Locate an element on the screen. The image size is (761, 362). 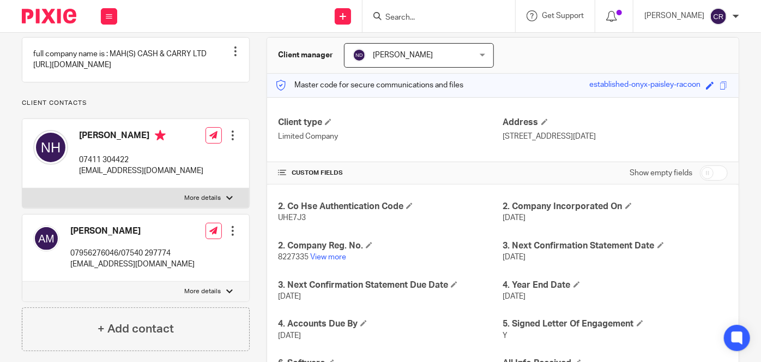
h4: 4. Year End Date is located at coordinates (616, 285).